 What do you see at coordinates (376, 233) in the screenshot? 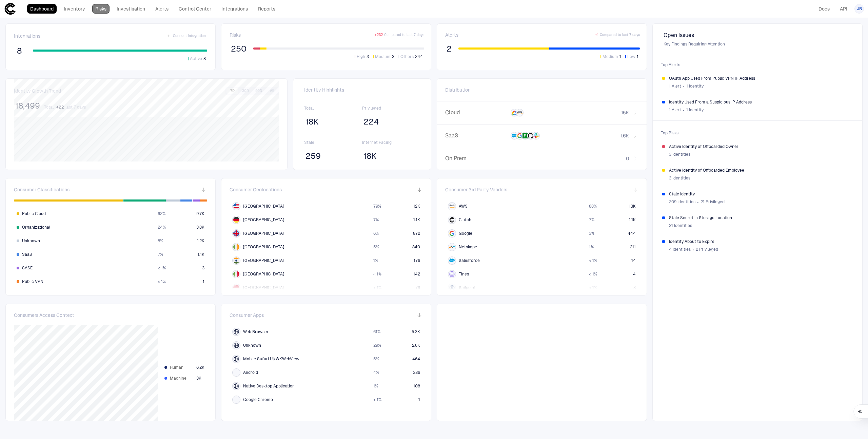
I see `span: 6 %` at bounding box center [376, 233].